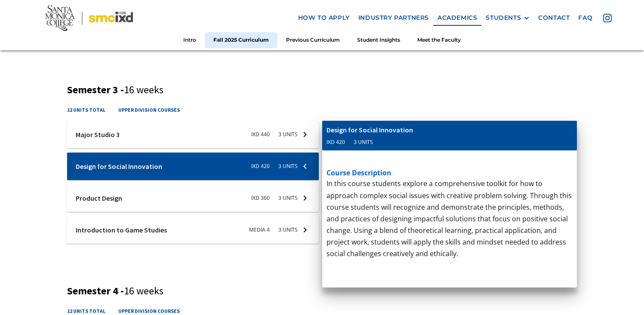 The width and height of the screenshot is (644, 315). What do you see at coordinates (394, 18) in the screenshot?
I see `a: industry partners` at bounding box center [394, 18].